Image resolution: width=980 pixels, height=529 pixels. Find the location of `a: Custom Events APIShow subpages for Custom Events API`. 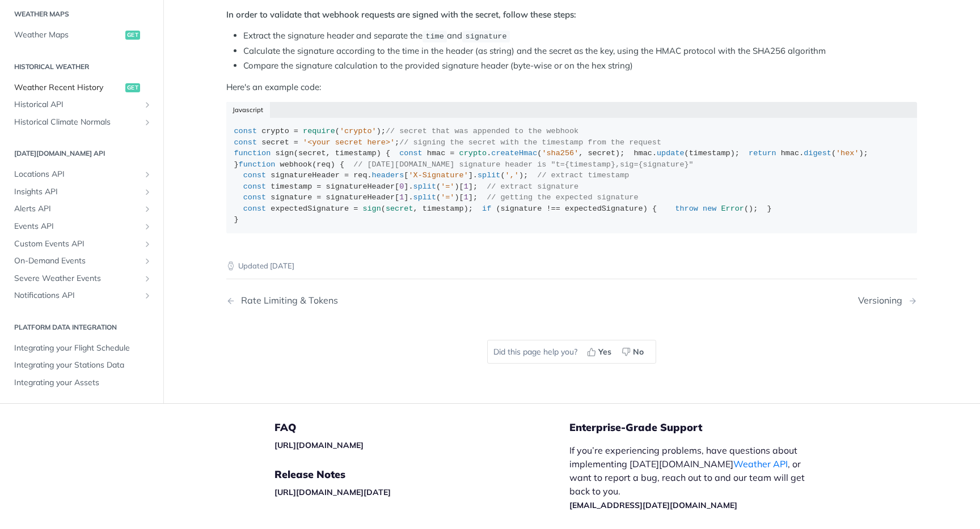

a: Custom Events APIShow subpages for Custom Events API is located at coordinates (82, 244).